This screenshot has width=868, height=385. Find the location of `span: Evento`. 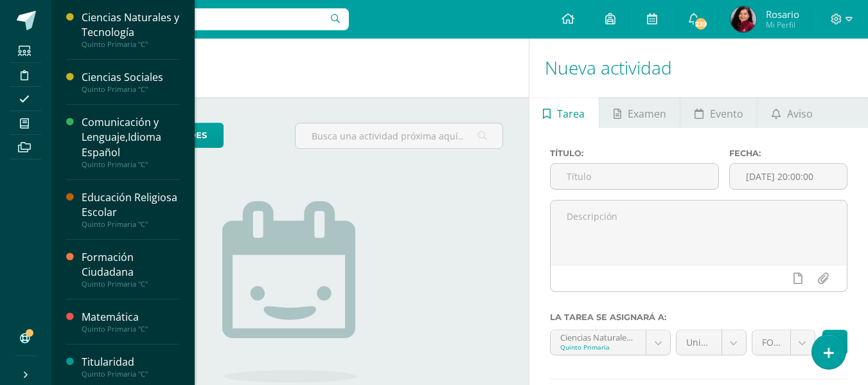

span: Evento is located at coordinates (727, 114).